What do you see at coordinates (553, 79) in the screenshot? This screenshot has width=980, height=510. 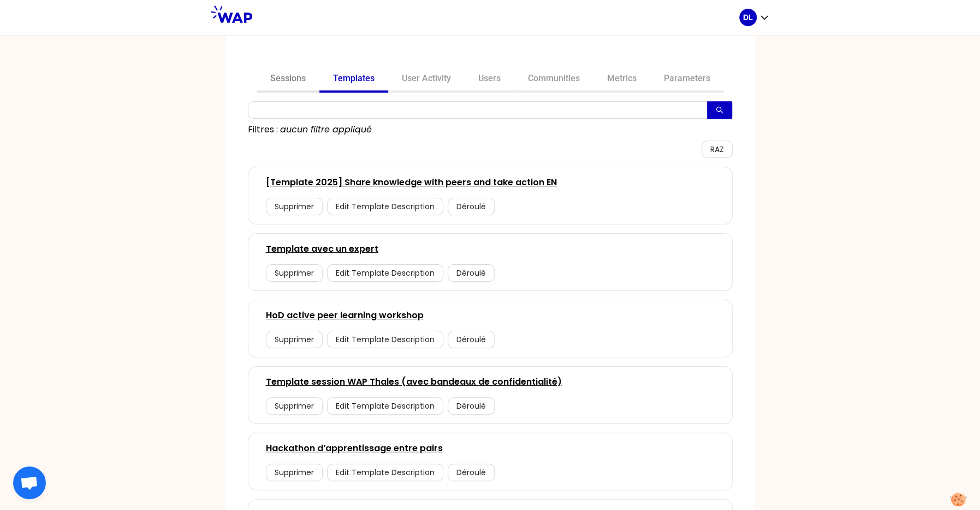 I see `a: Communities` at bounding box center [553, 79].